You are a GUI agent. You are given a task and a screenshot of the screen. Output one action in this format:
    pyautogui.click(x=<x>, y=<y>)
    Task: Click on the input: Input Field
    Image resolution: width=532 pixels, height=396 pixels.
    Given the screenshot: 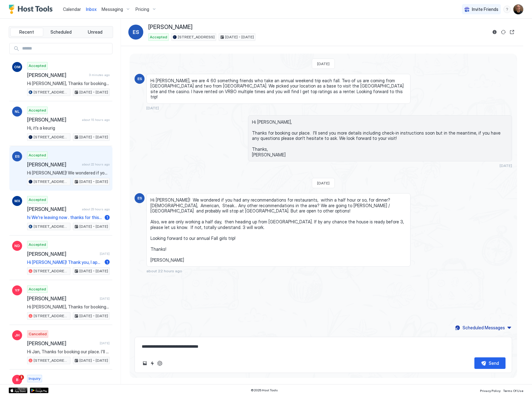 What is the action you would take?
    pyautogui.click(x=66, y=48)
    